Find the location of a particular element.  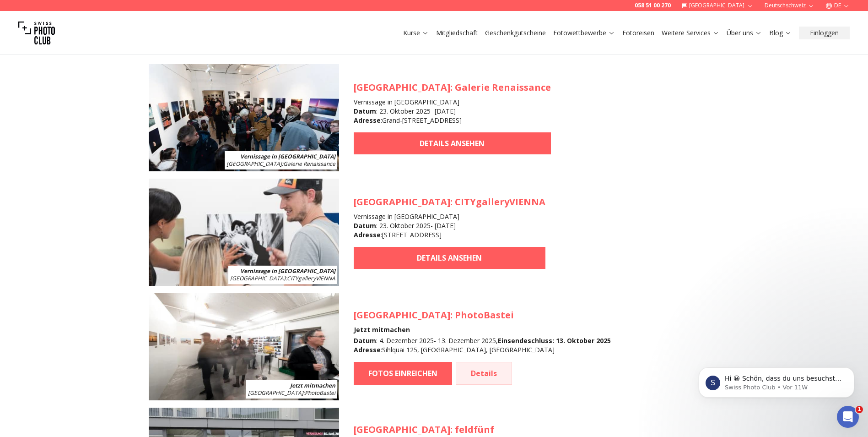

h3: : Galerie Renaissance is located at coordinates (452, 87).